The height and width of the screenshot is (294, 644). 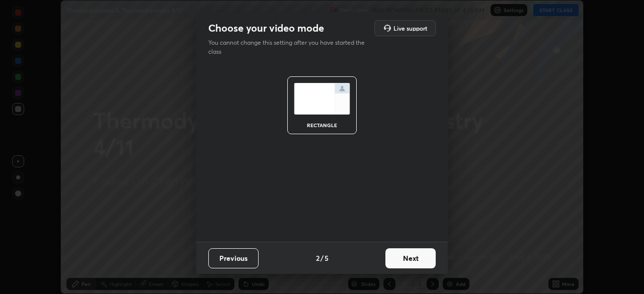 I want to click on h4: 5, so click(x=326, y=258).